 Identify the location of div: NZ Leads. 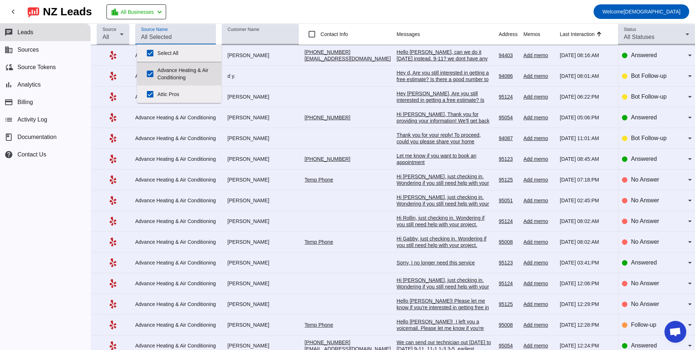
(67, 12).